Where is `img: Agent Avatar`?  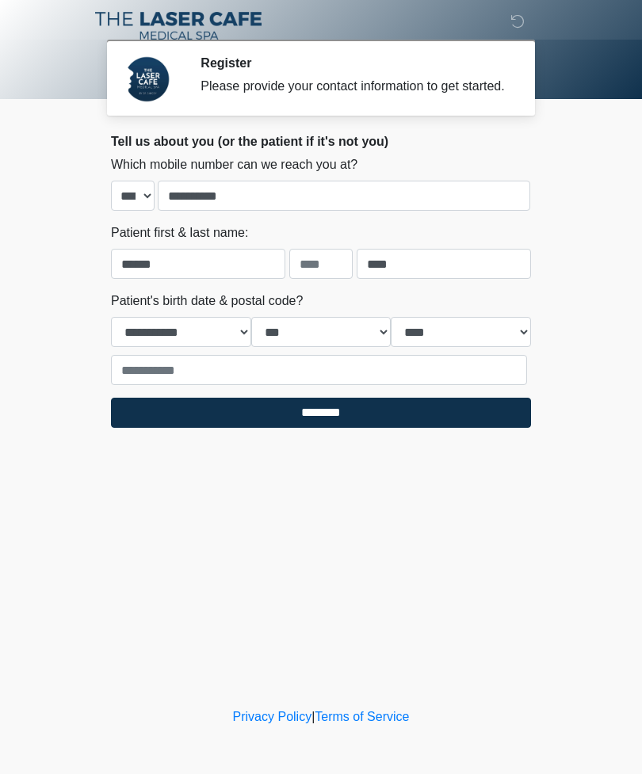 img: Agent Avatar is located at coordinates (147, 79).